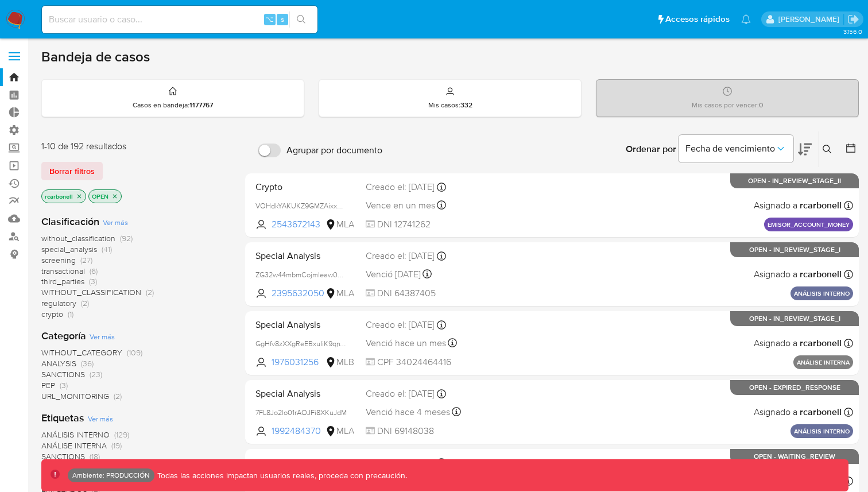 This screenshot has width=868, height=492. I want to click on a: Notificaciones, so click(746, 18).